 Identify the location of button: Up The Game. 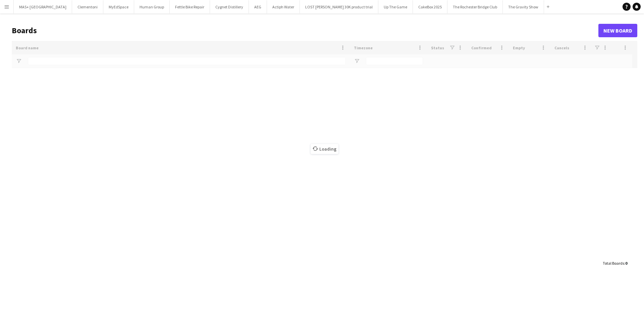
(396, 7).